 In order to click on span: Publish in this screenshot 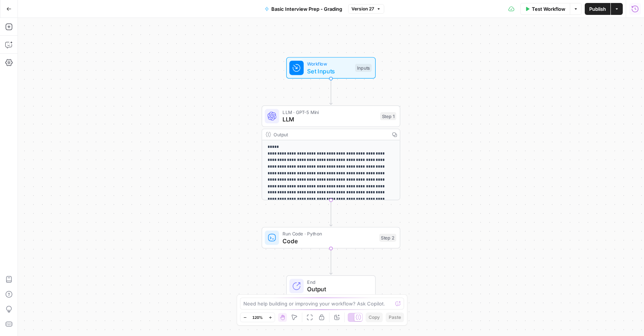, I will do `click(597, 9)`.